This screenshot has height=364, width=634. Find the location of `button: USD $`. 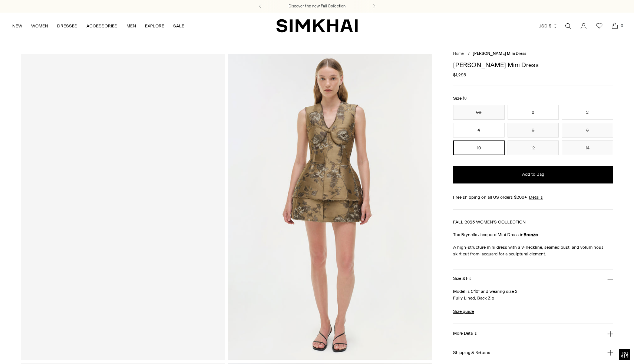

button: USD $ is located at coordinates (548, 26).